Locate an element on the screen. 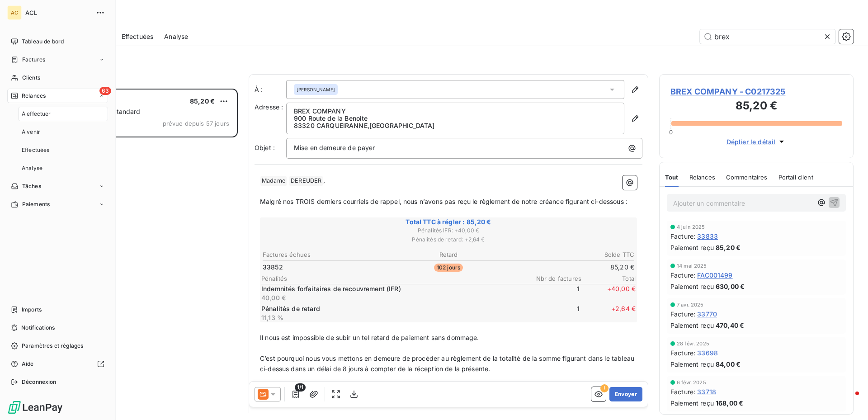 The image size is (868, 420). p: Pénalités de retard is located at coordinates (393, 309).